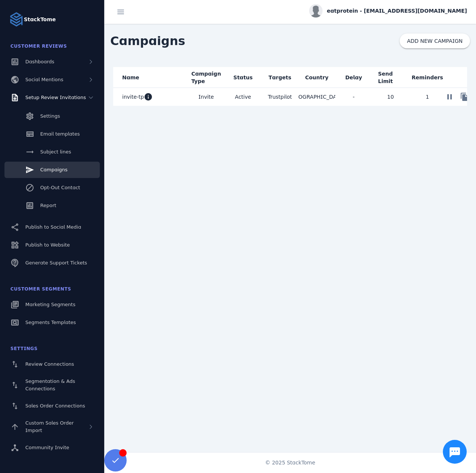 The height and width of the screenshot is (473, 476). Describe the element at coordinates (16, 20) in the screenshot. I see `img: Logo image` at that location.